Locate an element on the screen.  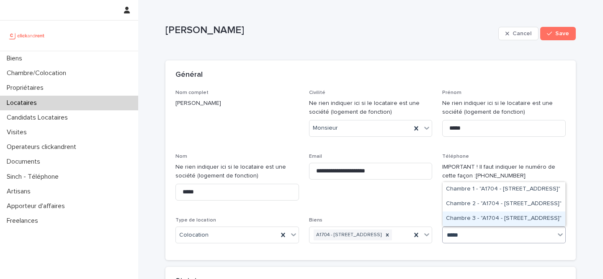
p: Operateurs clickandrent is located at coordinates (43, 147).